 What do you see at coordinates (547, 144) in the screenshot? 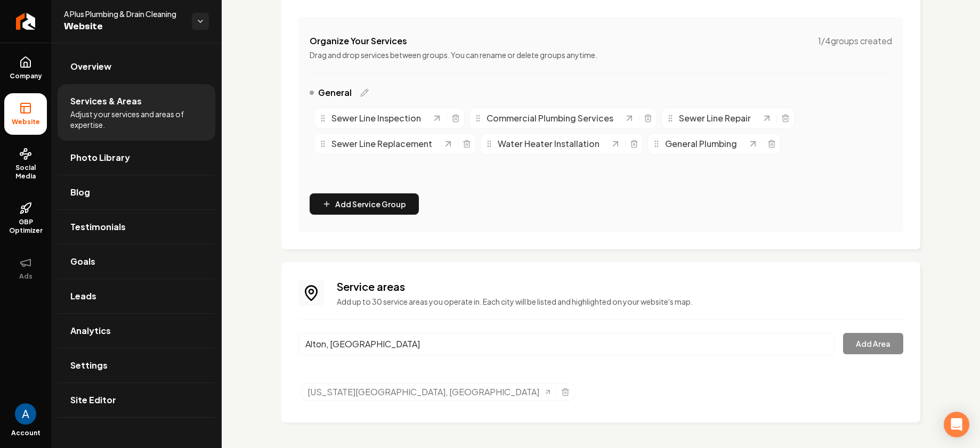
I see `div: Water Heater Installation` at bounding box center [547, 144].